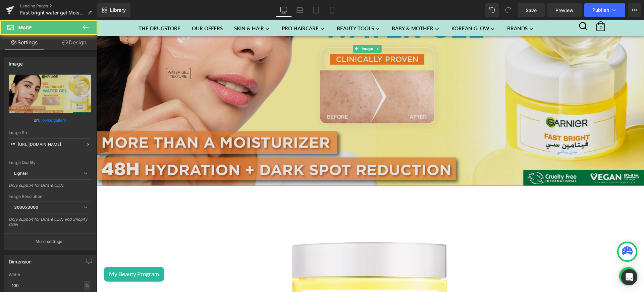 The width and height of the screenshot is (644, 292). What do you see at coordinates (16, 62) in the screenshot?
I see `div: Image` at bounding box center [16, 62].